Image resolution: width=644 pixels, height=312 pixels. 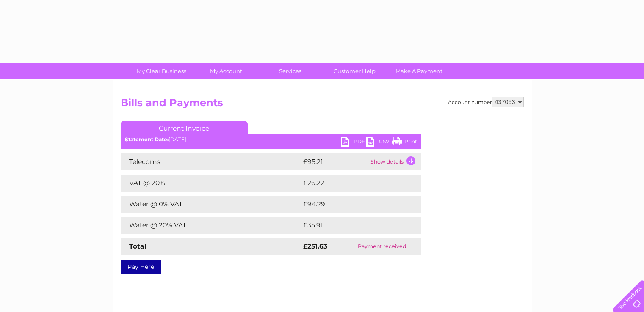 I want to click on a: Customer Help, so click(x=355, y=71).